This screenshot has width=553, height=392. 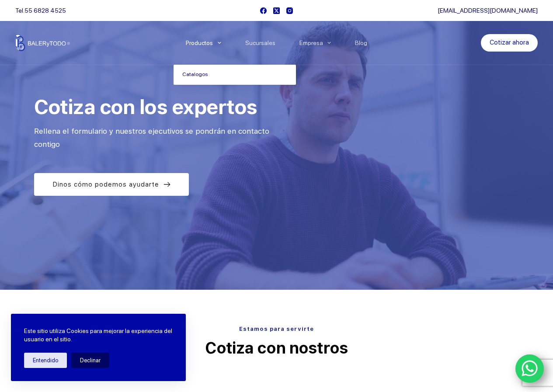 What do you see at coordinates (276, 329) in the screenshot?
I see `span: Estamos para servirte` at bounding box center [276, 329].